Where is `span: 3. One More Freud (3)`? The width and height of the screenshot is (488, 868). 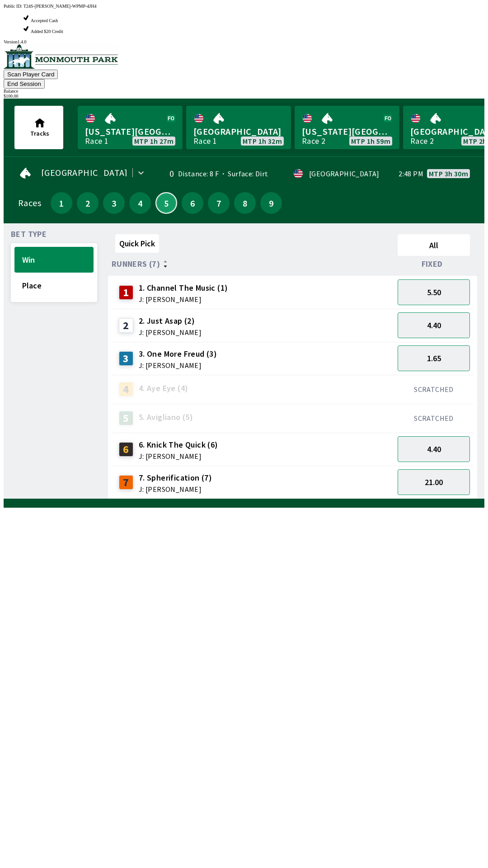
span: 3. One More Freud (3) is located at coordinates (178, 354).